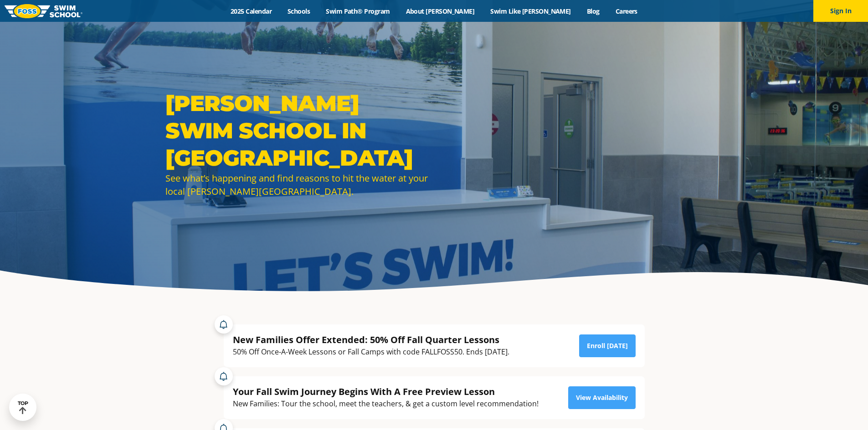 The image size is (868, 430). I want to click on div: TOP, so click(23, 408).